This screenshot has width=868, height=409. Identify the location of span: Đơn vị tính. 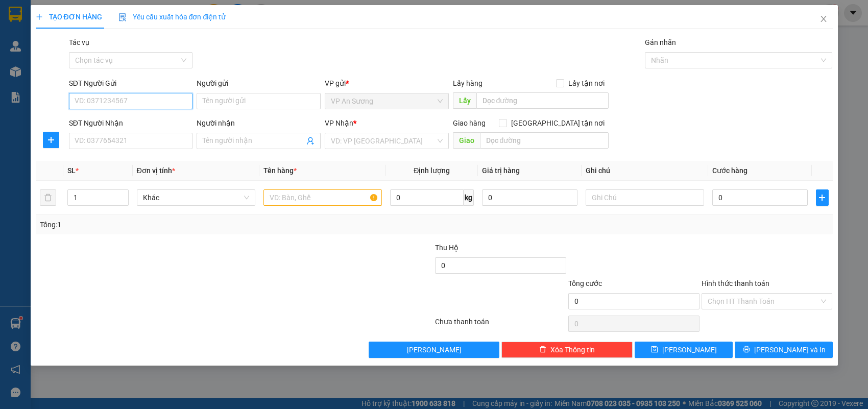
(155, 170).